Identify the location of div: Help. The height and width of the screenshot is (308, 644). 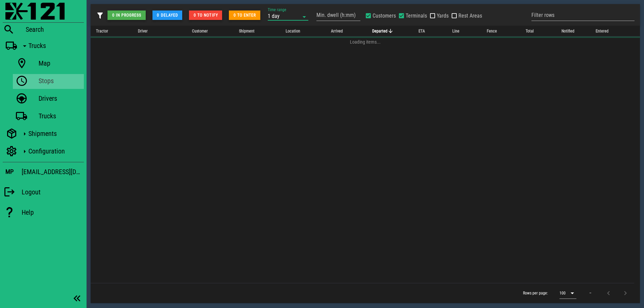
(53, 212).